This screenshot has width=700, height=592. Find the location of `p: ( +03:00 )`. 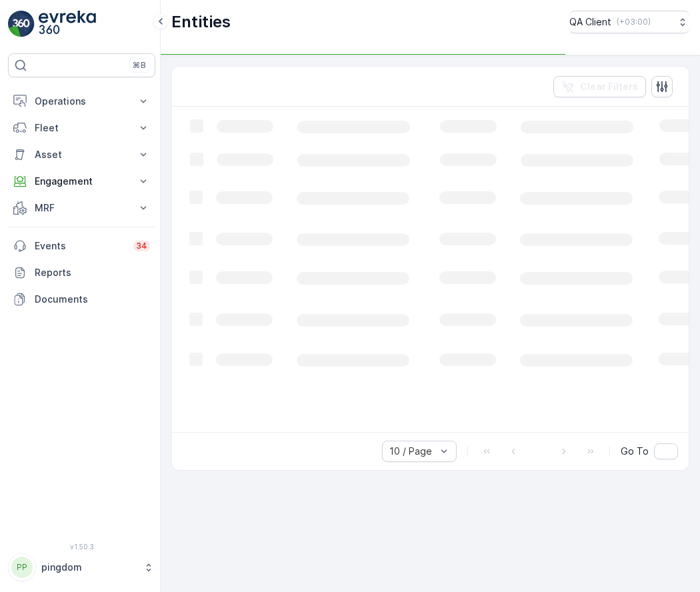

p: ( +03:00 ) is located at coordinates (633, 22).